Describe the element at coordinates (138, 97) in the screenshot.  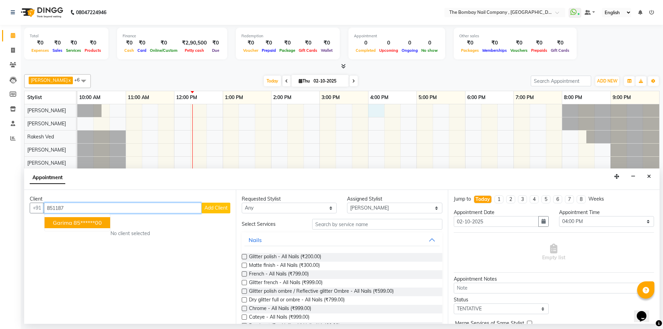
I see `a: 11:00 AM` at that location.